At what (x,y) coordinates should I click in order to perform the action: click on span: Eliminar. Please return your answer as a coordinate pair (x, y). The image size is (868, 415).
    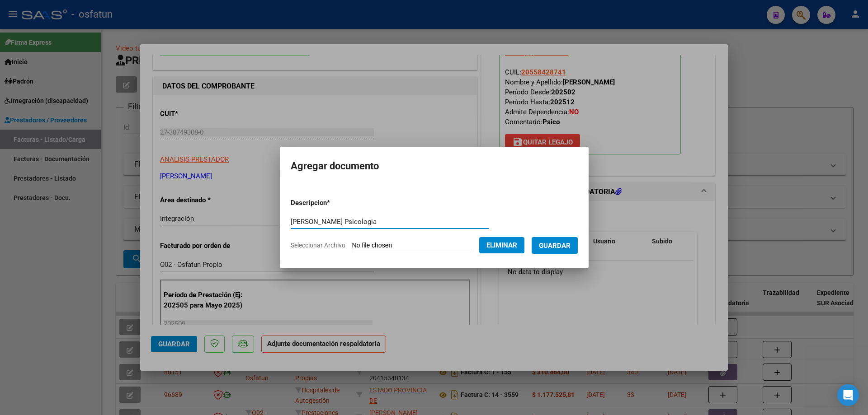
    Looking at the image, I should click on (502, 245).